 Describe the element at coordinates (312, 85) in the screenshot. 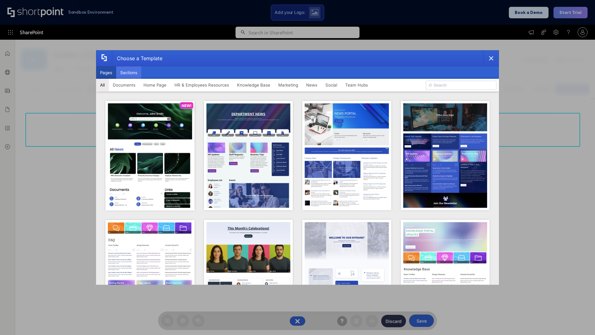

I see `button: News` at that location.